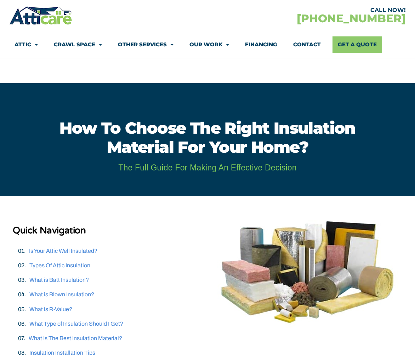 Image resolution: width=415 pixels, height=355 pixels. Describe the element at coordinates (60, 265) in the screenshot. I see `a: Types Of Attic Insulation` at that location.